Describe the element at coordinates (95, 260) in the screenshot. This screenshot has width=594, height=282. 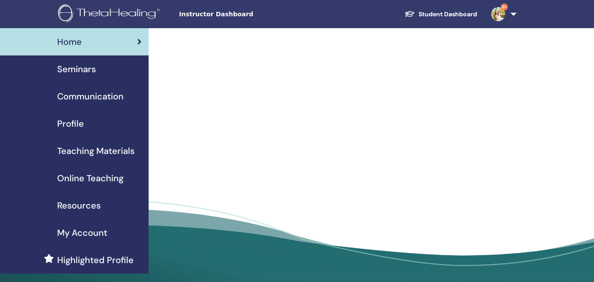
I see `span: Highlighted Profile` at that location.